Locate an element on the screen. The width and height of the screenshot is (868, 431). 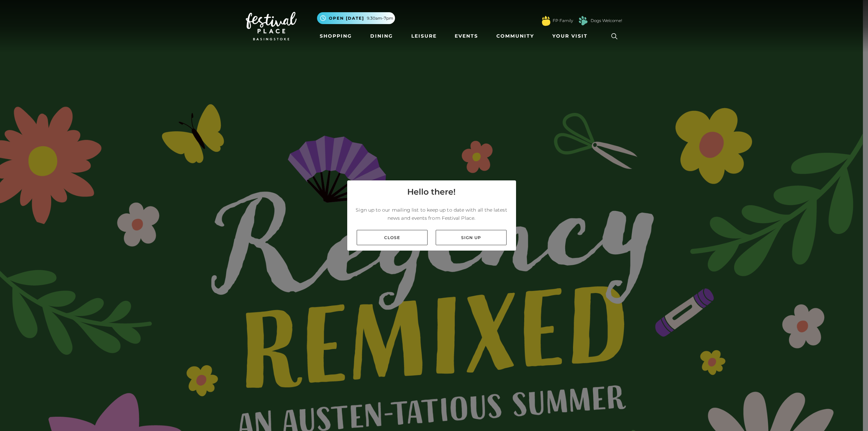
h4: Hello there! is located at coordinates (431, 192).